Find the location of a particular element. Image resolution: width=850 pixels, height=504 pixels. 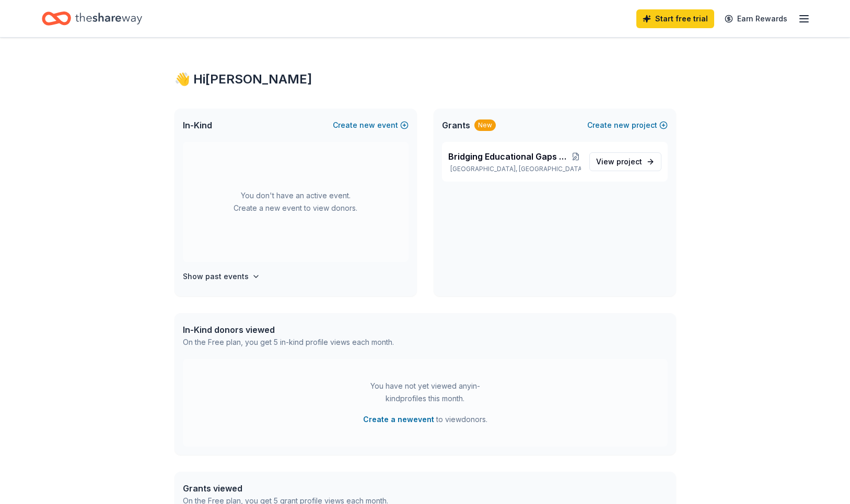

div: You don't have an active event. Create a new event to view donors. is located at coordinates (296, 202).